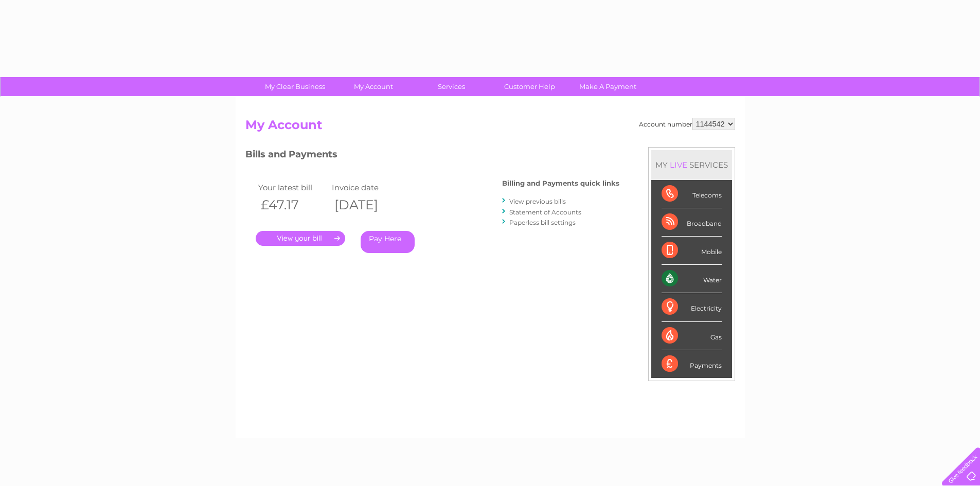  I want to click on div: Water, so click(691, 279).